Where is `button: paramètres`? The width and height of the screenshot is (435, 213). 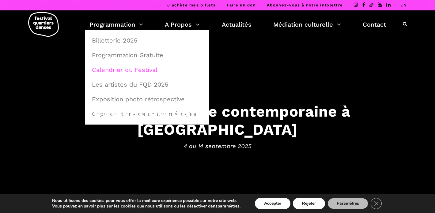
button: paramètres is located at coordinates (229, 207).